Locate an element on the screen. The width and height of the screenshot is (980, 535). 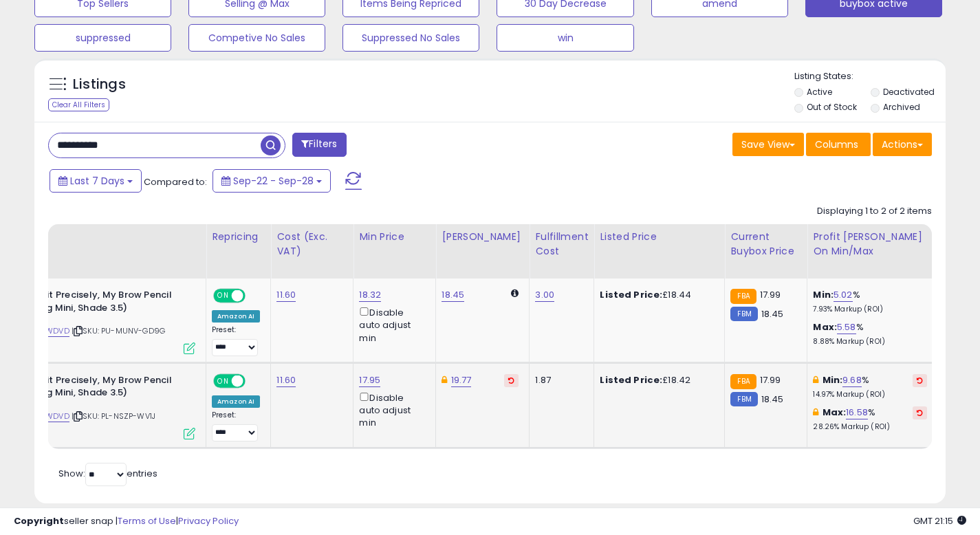
i: This overrides the store level min markup for this listing is located at coordinates (816, 379).